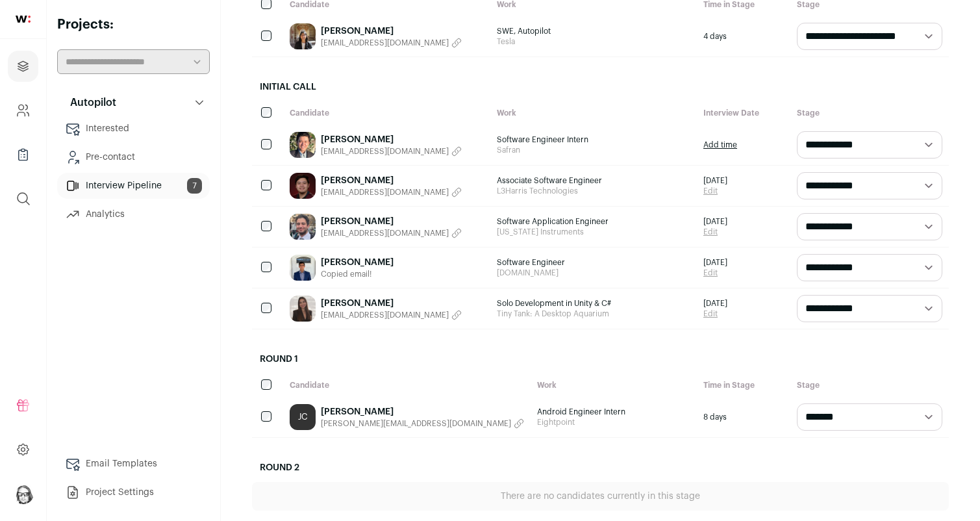 Image resolution: width=980 pixels, height=521 pixels. What do you see at coordinates (23, 110) in the screenshot?
I see `a: Company and ATS Settings` at bounding box center [23, 110].